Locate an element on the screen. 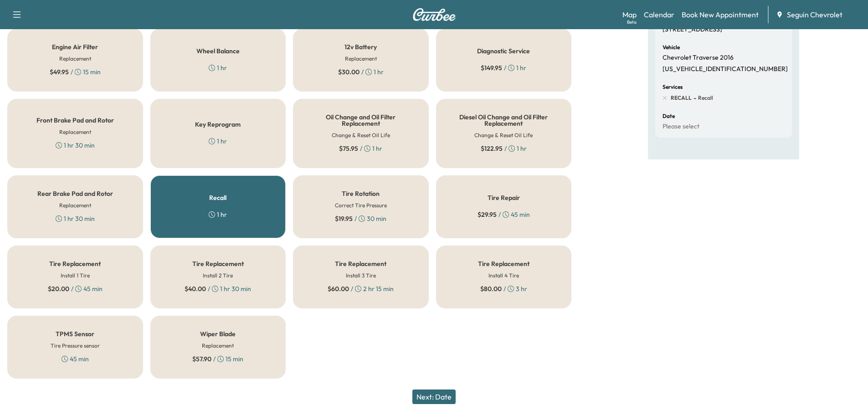 Image resolution: width=868 pixels, height=415 pixels. h6: Install 1 Tire is located at coordinates (75, 276).